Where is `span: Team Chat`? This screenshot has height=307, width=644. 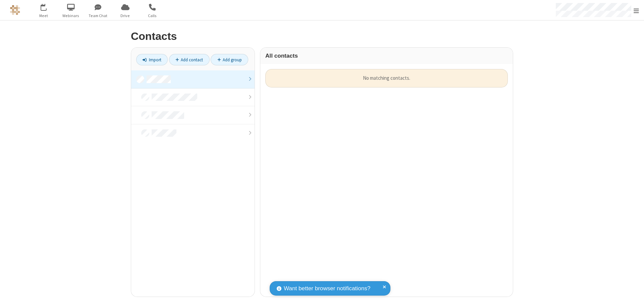
span: Team Chat is located at coordinates (98, 16).